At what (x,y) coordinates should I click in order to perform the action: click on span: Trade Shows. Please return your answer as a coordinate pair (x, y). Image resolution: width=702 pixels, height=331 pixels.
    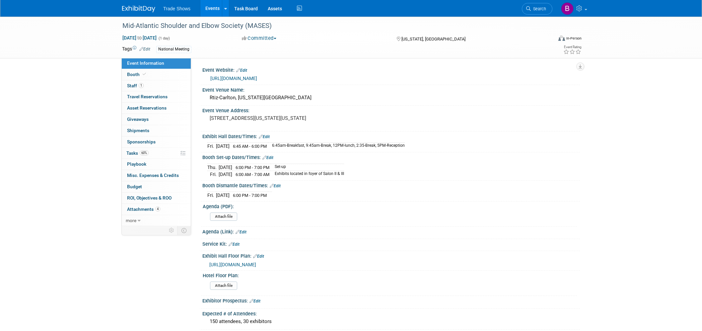
    Looking at the image, I should click on (177, 9).